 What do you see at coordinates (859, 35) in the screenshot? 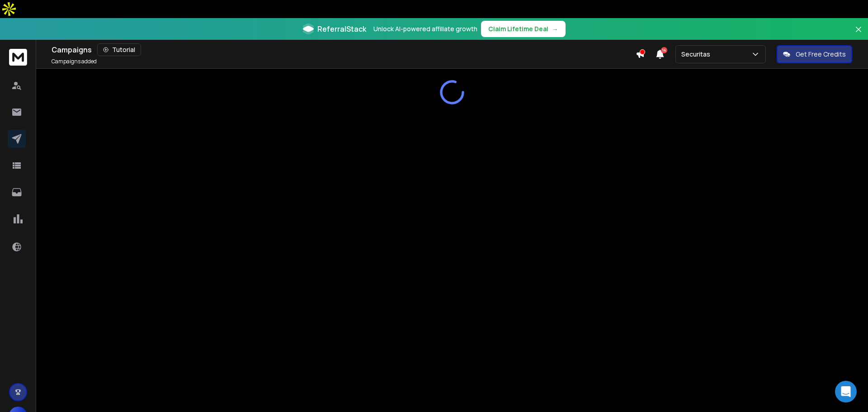
I see `button: Close banner` at bounding box center [859, 35].